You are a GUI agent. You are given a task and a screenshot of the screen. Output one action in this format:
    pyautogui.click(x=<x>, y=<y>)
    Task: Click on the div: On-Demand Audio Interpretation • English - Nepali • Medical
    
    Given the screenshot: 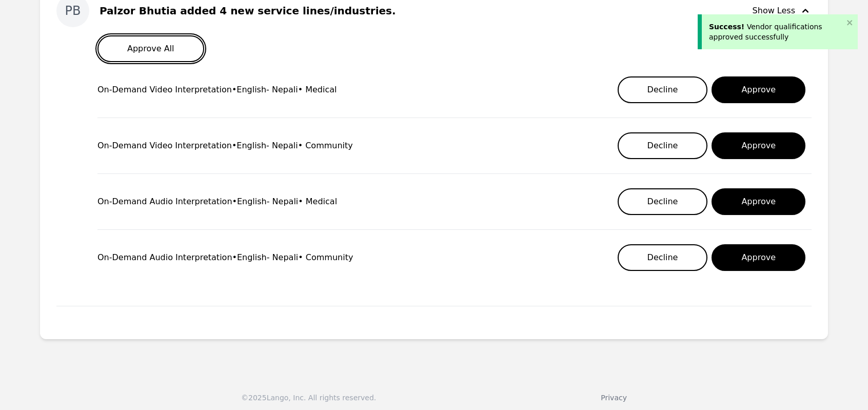 What is the action you would take?
    pyautogui.click(x=217, y=201)
    